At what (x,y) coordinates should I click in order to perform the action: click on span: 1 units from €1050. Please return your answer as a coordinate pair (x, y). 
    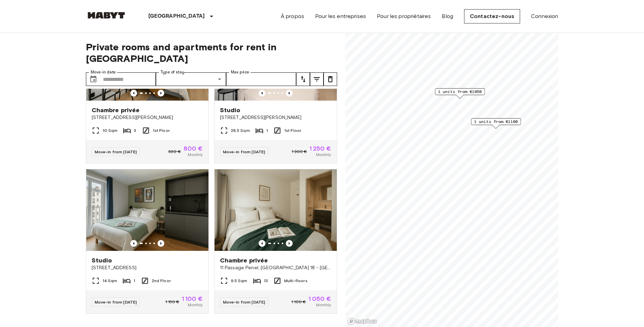
    Looking at the image, I should click on (459, 92).